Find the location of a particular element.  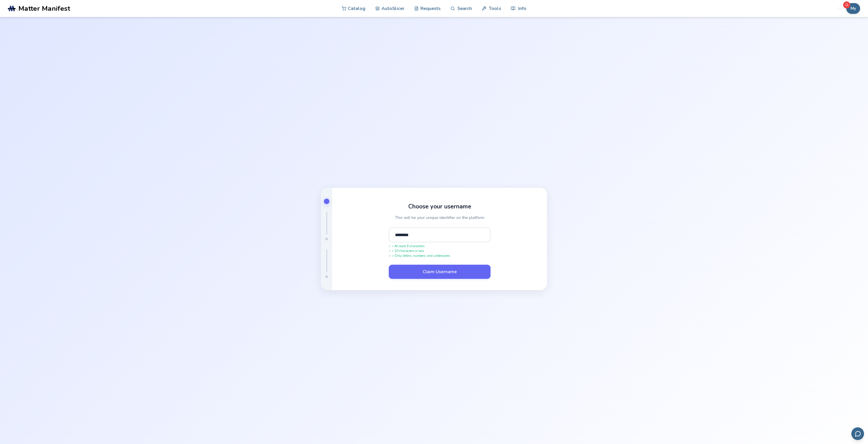

button: Claim Username is located at coordinates (440, 271).